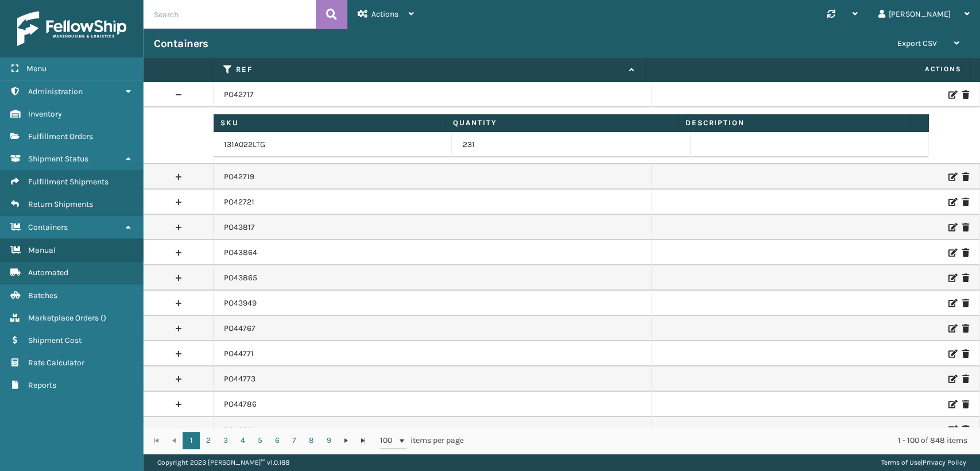  Describe the element at coordinates (571, 145) in the screenshot. I see `td: 231` at that location.